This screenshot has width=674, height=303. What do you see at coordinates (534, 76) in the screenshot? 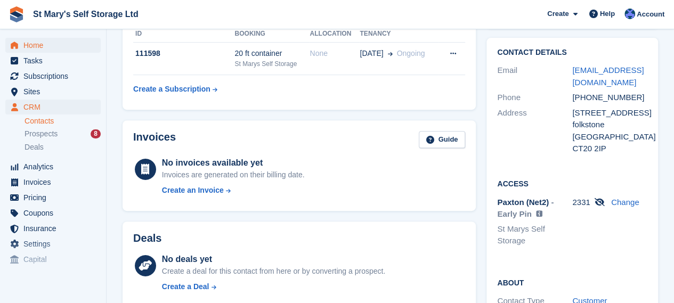
I see `div: Email` at bounding box center [534, 76].